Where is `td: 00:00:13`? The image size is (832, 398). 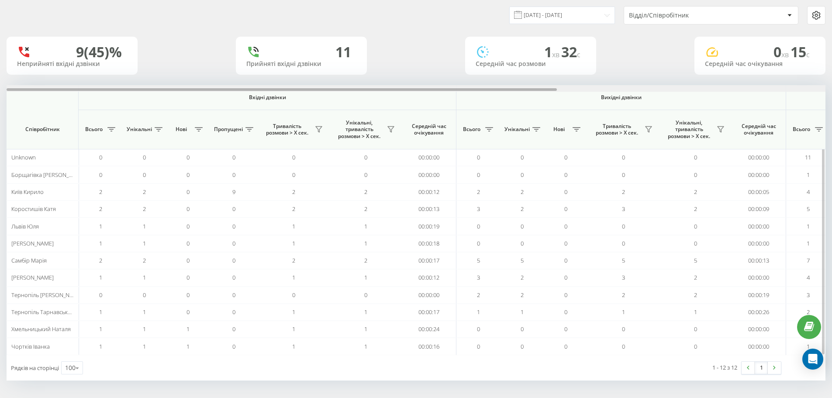 td: 00:00:13 is located at coordinates (429, 209).